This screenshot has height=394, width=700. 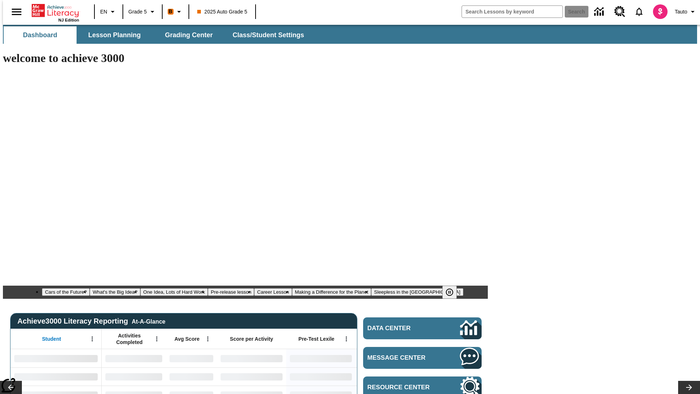 What do you see at coordinates (51, 339) in the screenshot?
I see `span: Student` at bounding box center [51, 339].